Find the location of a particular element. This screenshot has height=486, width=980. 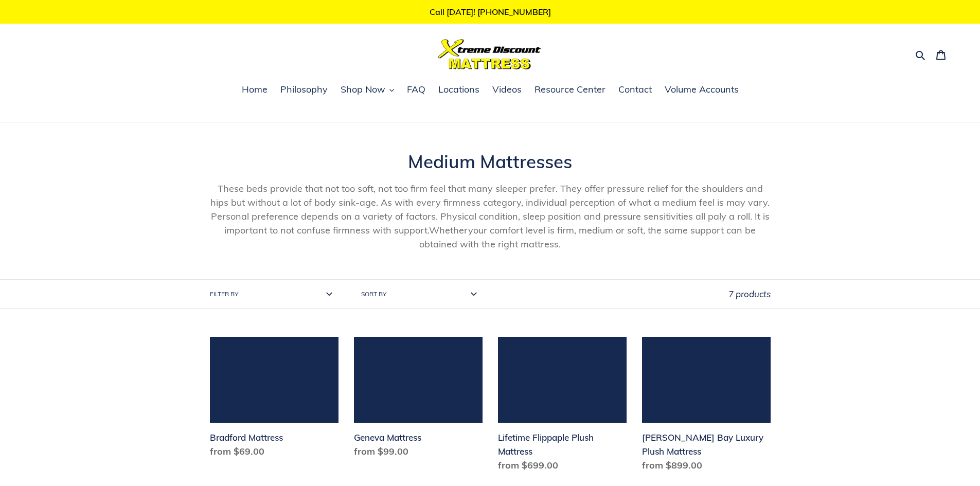

a: FAQ is located at coordinates (417, 90).